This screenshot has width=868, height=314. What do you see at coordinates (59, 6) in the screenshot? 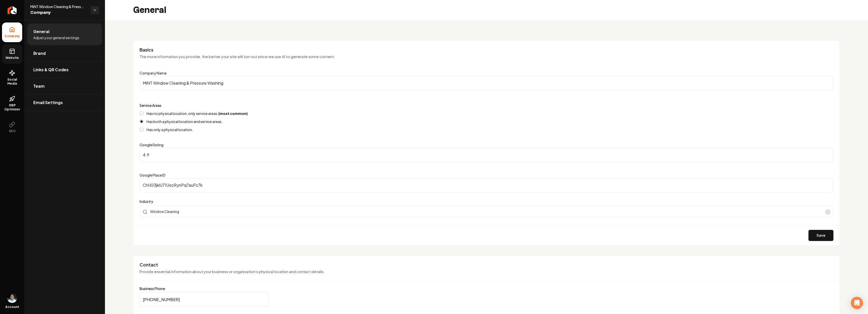
I see `span: MiNT Window Cleaning & Pressure Washing` at bounding box center [59, 6].